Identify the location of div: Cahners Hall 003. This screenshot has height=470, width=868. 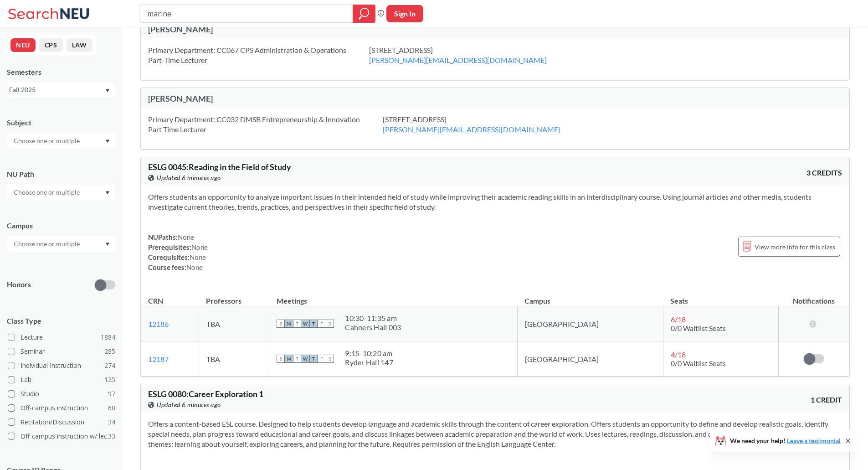
(373, 327).